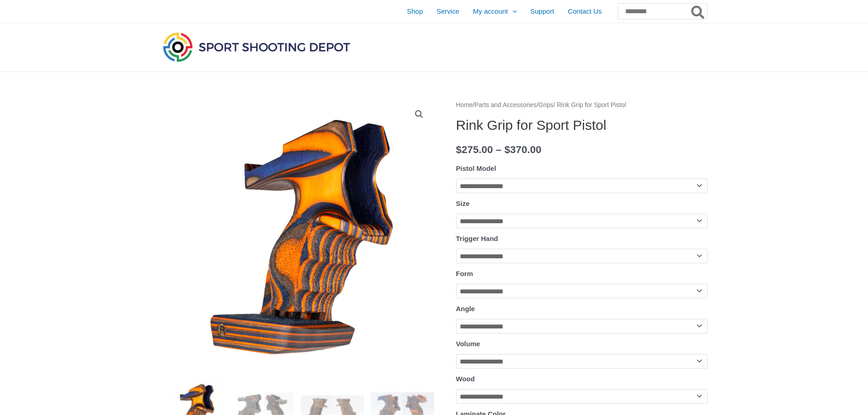  Describe the element at coordinates (298, 236) in the screenshot. I see `img: Rink Grip for Sport Pistol` at that location.